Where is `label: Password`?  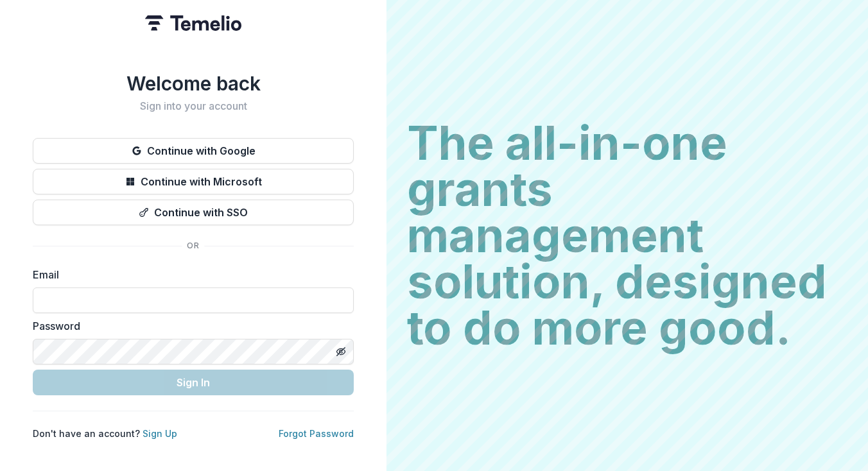 label: Password is located at coordinates (189, 326).